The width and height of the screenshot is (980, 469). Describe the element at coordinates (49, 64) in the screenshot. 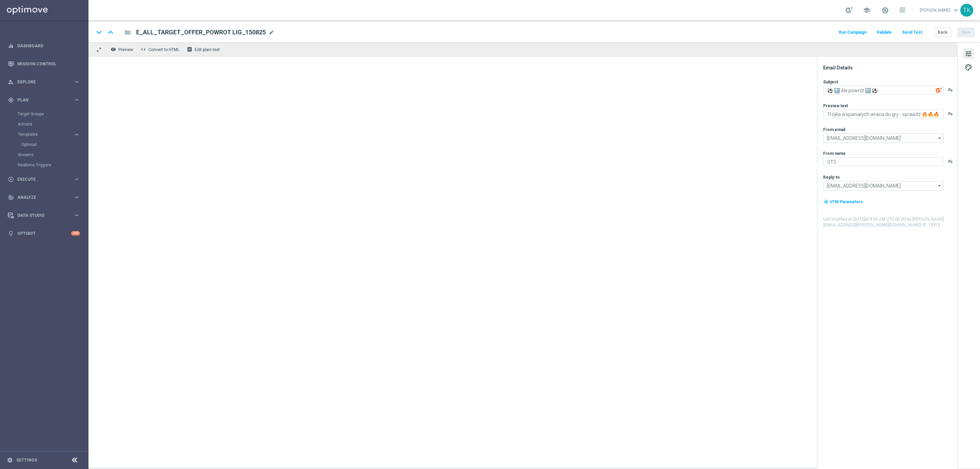

I see `a: Mission Control` at that location.